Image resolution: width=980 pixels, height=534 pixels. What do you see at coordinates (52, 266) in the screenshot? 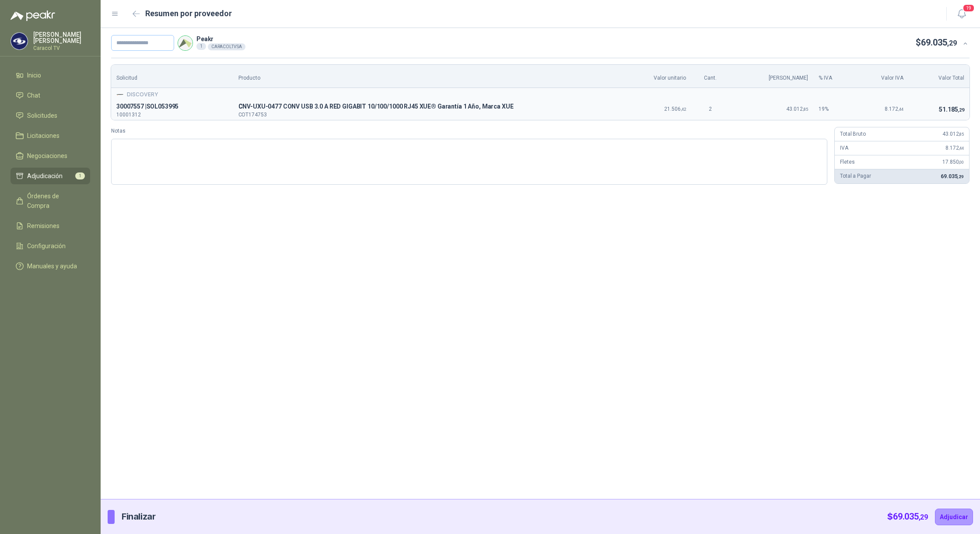
I see `span: Manuales y ayuda` at bounding box center [52, 266].